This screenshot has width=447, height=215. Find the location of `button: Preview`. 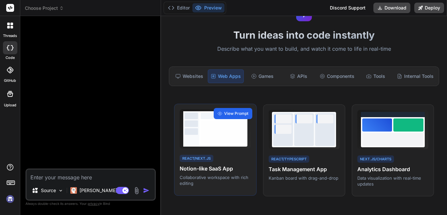

button: Preview is located at coordinates (208, 8).